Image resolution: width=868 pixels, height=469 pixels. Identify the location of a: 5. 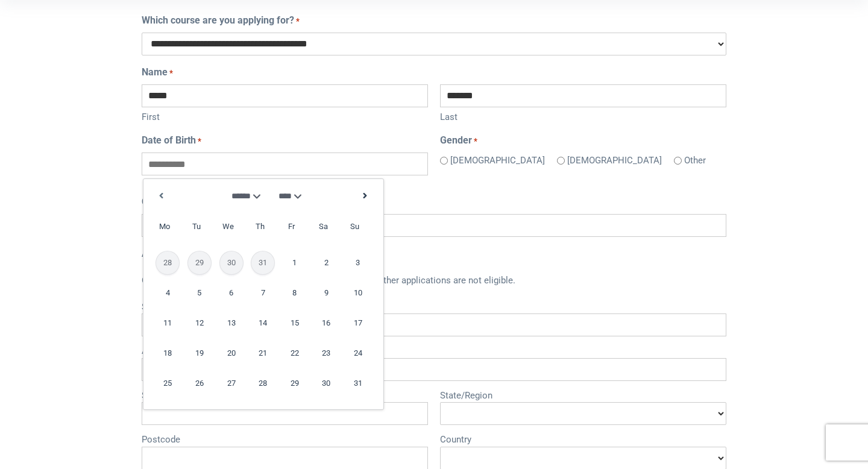
(200, 293).